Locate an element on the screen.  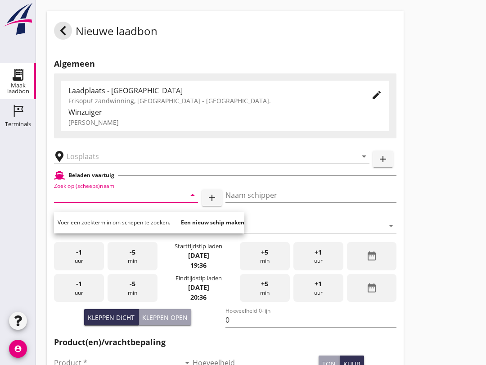
input: Losplaats is located at coordinates (205, 156).